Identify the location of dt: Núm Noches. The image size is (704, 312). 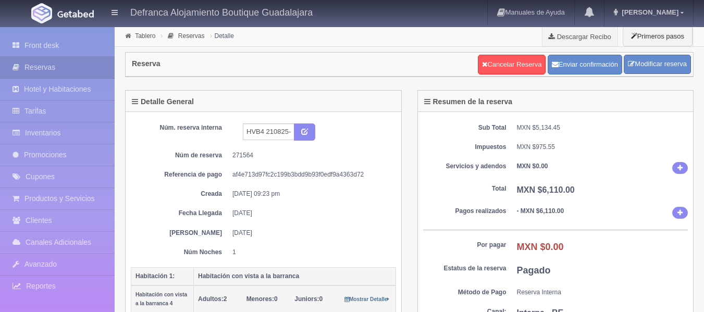
(180, 252).